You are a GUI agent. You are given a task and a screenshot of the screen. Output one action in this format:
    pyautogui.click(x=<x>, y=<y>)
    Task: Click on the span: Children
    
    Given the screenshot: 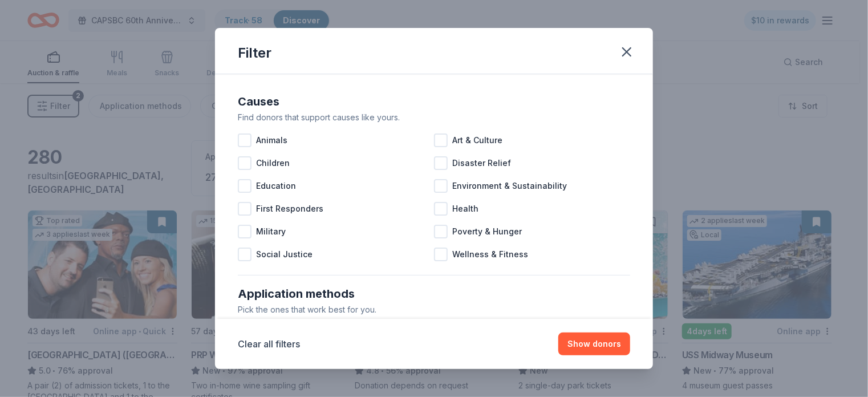 What is the action you would take?
    pyautogui.click(x=273, y=163)
    